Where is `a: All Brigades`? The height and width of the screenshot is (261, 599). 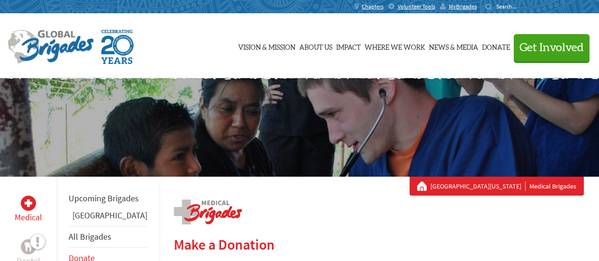
a: All Brigades is located at coordinates (90, 236).